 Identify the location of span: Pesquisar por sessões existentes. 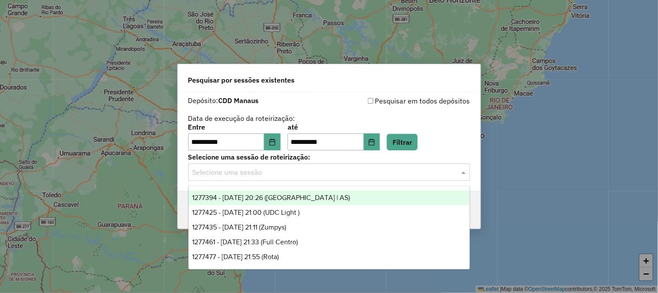
(242, 80).